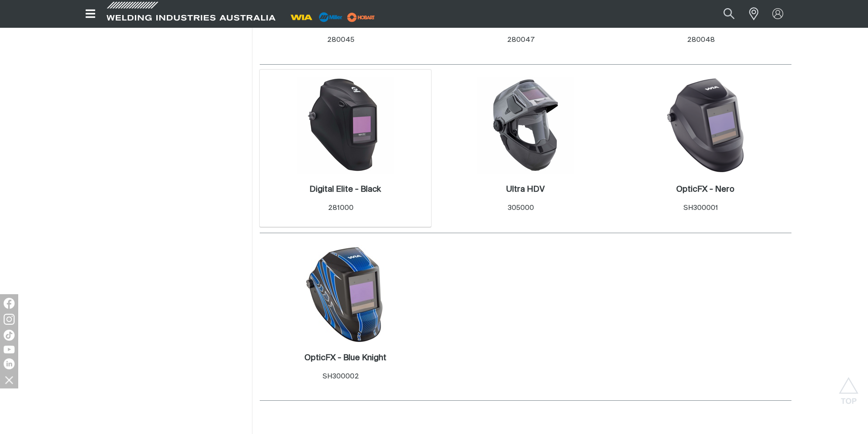 This screenshot has width=868, height=434. What do you see at coordinates (705, 189) in the screenshot?
I see `a: OpticFX - Nero` at bounding box center [705, 189].